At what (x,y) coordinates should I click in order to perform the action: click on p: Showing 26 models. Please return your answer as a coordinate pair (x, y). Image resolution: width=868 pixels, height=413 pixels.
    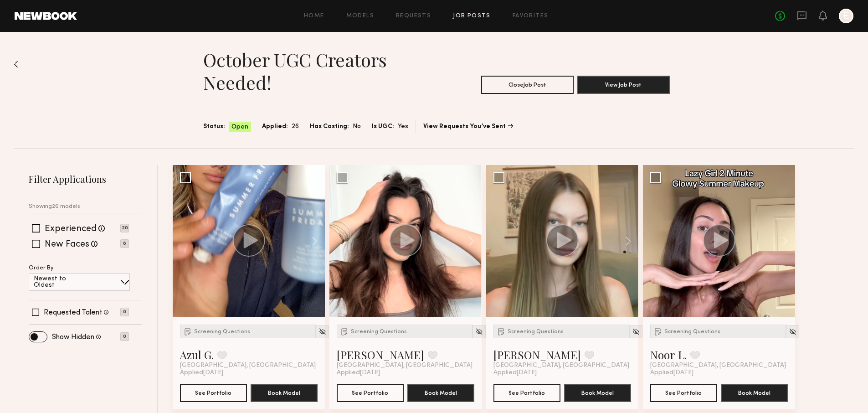
    Looking at the image, I should click on (54, 206).